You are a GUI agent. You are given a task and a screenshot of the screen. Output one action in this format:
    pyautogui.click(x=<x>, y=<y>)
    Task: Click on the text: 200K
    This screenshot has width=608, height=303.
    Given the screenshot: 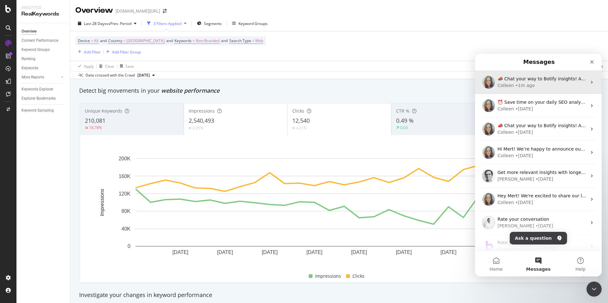 What is the action you would take?
    pyautogui.click(x=125, y=159)
    